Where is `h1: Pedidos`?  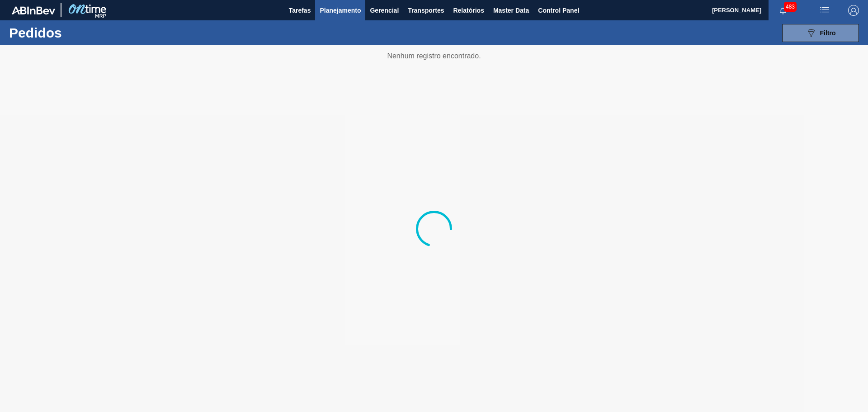
h1: Pedidos is located at coordinates (77, 33).